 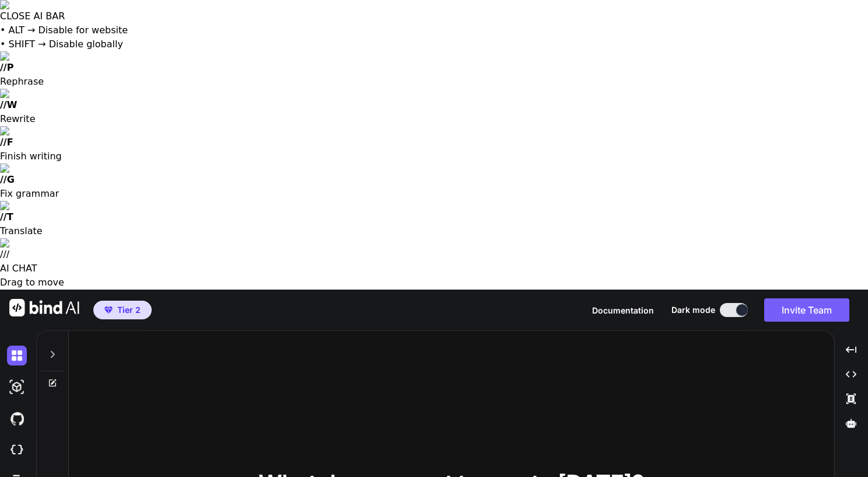 I want to click on button: Invite Team, so click(x=807, y=310).